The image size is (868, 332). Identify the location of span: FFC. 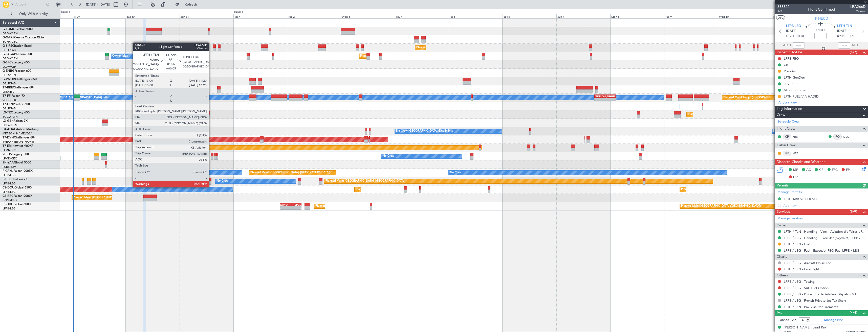
(834, 170).